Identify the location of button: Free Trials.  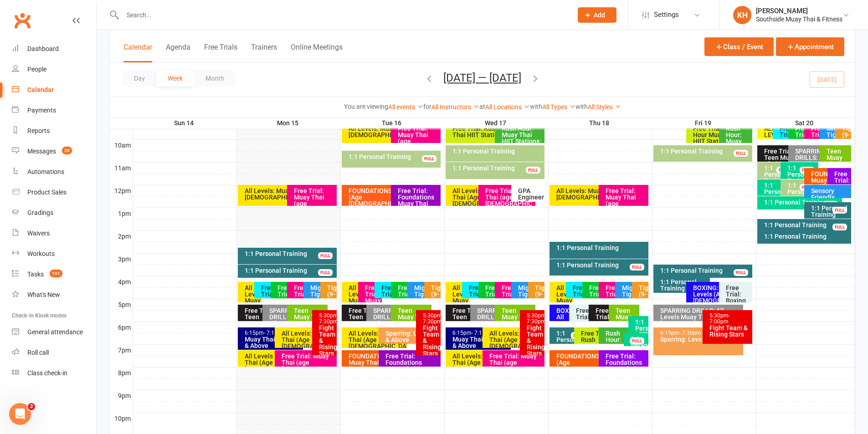
(221, 52).